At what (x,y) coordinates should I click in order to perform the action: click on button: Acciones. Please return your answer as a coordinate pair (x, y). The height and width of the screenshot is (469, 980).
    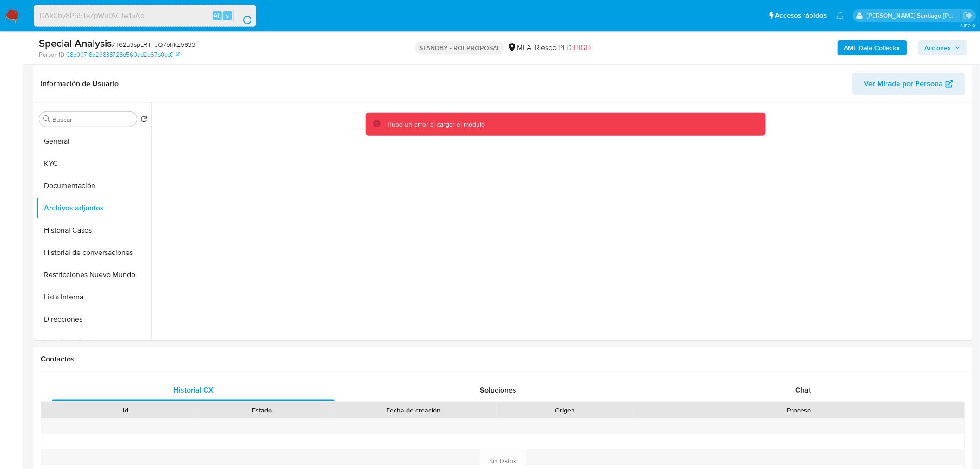
    Looking at the image, I should click on (943, 47).